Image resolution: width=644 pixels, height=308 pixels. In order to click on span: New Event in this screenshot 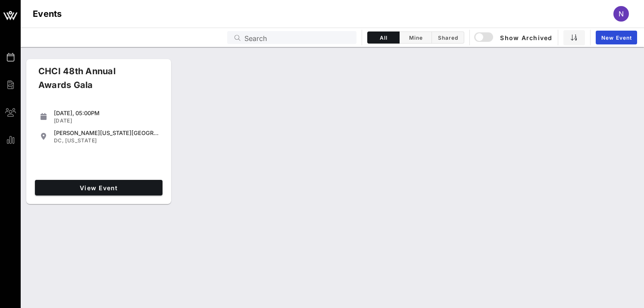, I will do `click(617, 37)`.